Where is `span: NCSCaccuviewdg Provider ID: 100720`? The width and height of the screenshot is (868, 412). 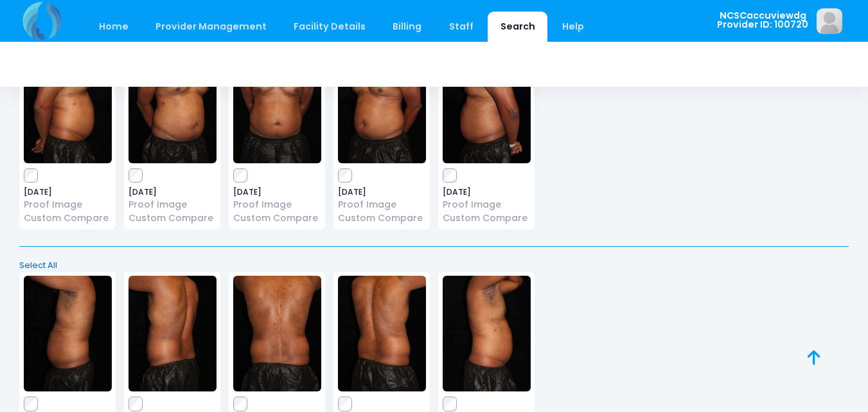 span: NCSCaccuviewdg Provider ID: 100720 is located at coordinates (763, 20).